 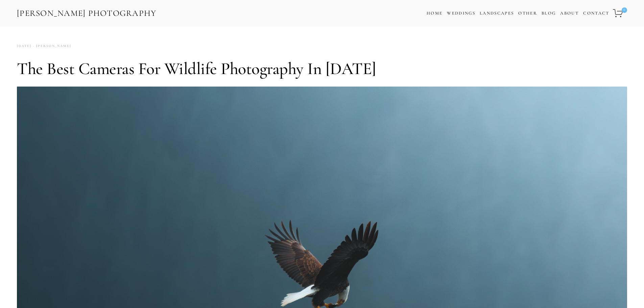 I want to click on a: Contact, so click(x=596, y=13).